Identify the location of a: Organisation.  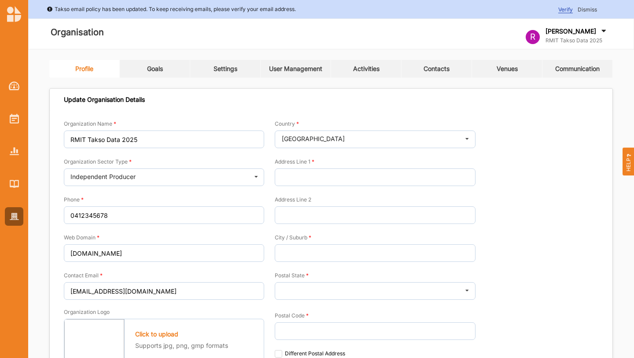
(14, 216).